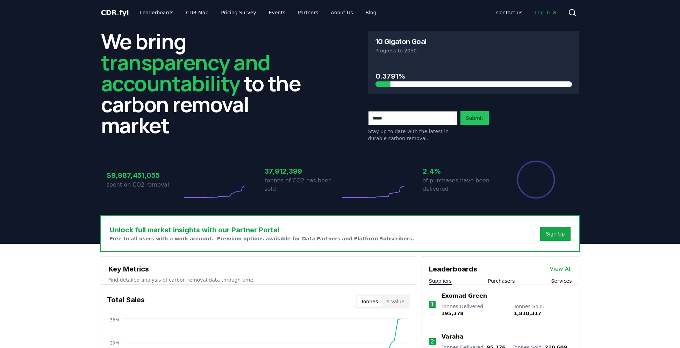 Image resolution: width=680 pixels, height=348 pixels. Describe the element at coordinates (114, 343) in the screenshot. I see `tspan: 29M` at that location.